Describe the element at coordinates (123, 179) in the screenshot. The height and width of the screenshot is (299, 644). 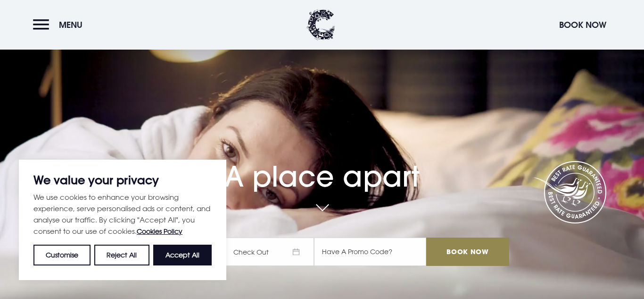
I see `p: We value your privacy` at that location.